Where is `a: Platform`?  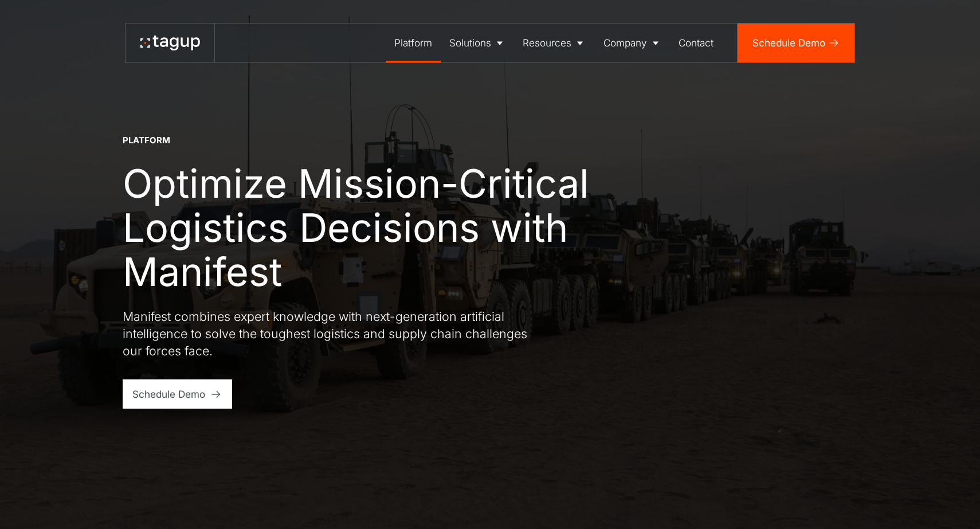 a: Platform is located at coordinates (413, 43).